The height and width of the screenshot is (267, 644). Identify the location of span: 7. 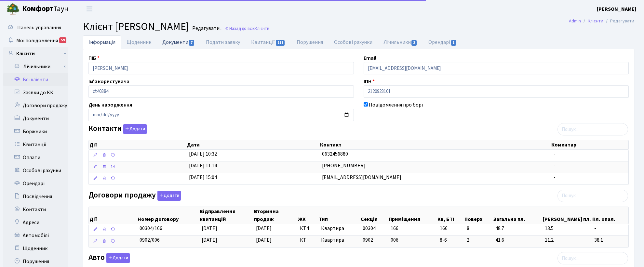
(191, 43).